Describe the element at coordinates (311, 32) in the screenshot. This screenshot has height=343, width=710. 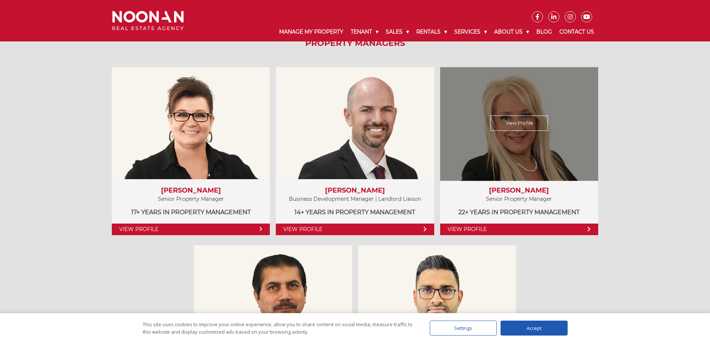
I see `a: Manage My Property` at that location.